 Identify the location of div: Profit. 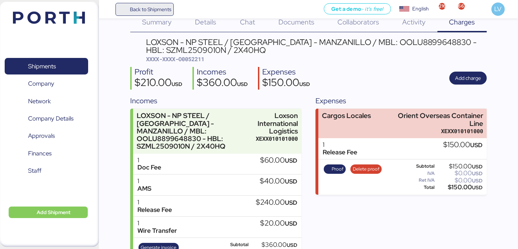
(158, 72).